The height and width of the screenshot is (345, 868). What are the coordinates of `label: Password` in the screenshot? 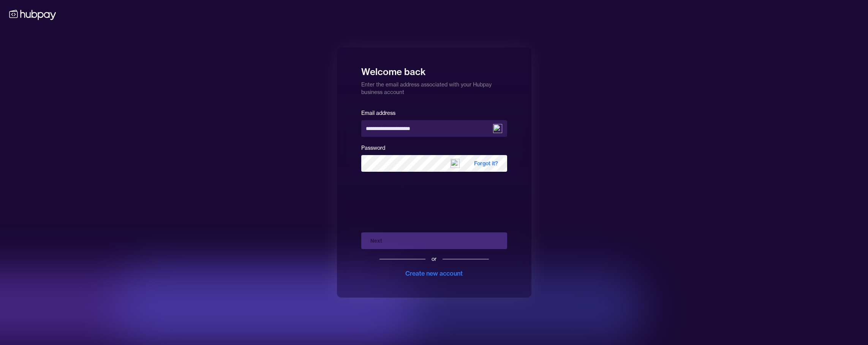 It's located at (373, 148).